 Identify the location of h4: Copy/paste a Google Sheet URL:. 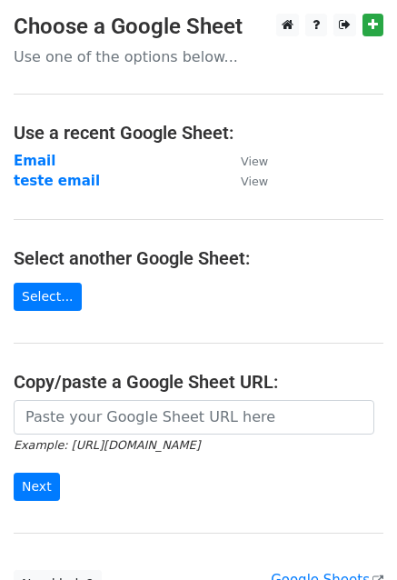
(198, 382).